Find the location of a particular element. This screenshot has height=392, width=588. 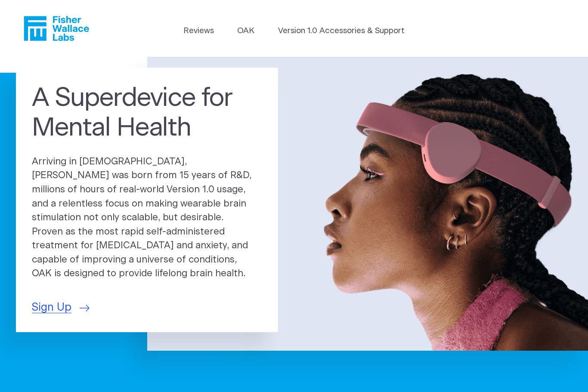

a: Fisher Wallace is located at coordinates (56, 28).